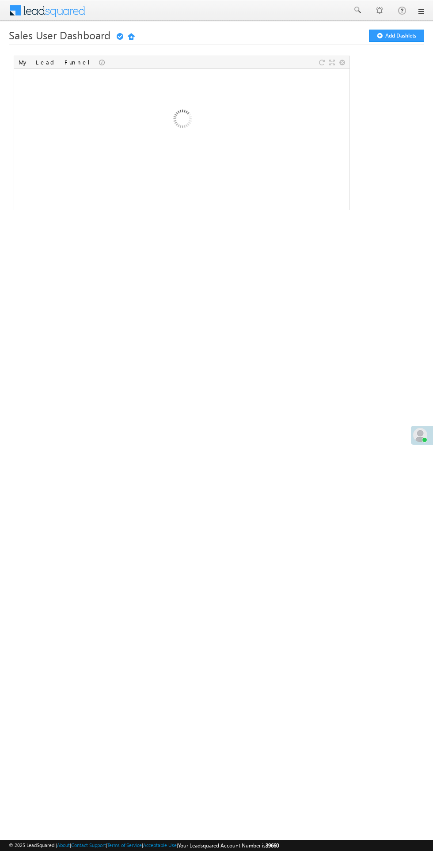 The width and height of the screenshot is (433, 851). What do you see at coordinates (88, 845) in the screenshot?
I see `a: Contact Support` at bounding box center [88, 845].